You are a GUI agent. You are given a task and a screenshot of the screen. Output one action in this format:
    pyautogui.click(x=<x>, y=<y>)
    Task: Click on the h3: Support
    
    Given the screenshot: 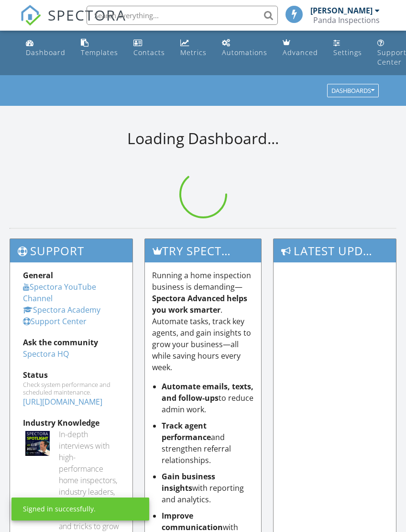 What is the action you would take?
    pyautogui.click(x=71, y=251)
    